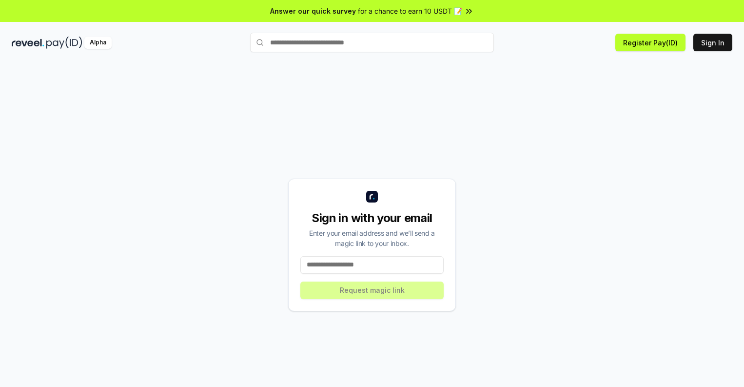 The height and width of the screenshot is (387, 744). What do you see at coordinates (372, 197) in the screenshot?
I see `img: logo_small` at bounding box center [372, 197].